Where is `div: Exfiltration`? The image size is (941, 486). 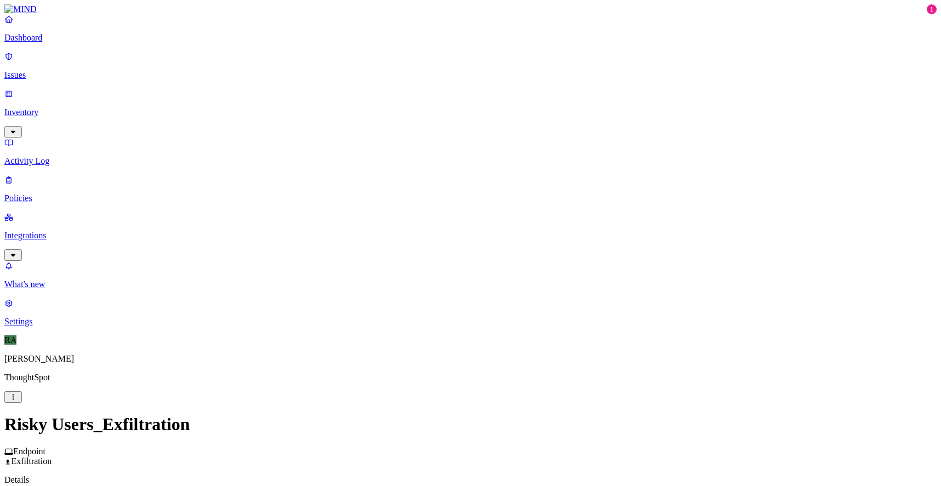
div: Exfiltration is located at coordinates (470, 462).